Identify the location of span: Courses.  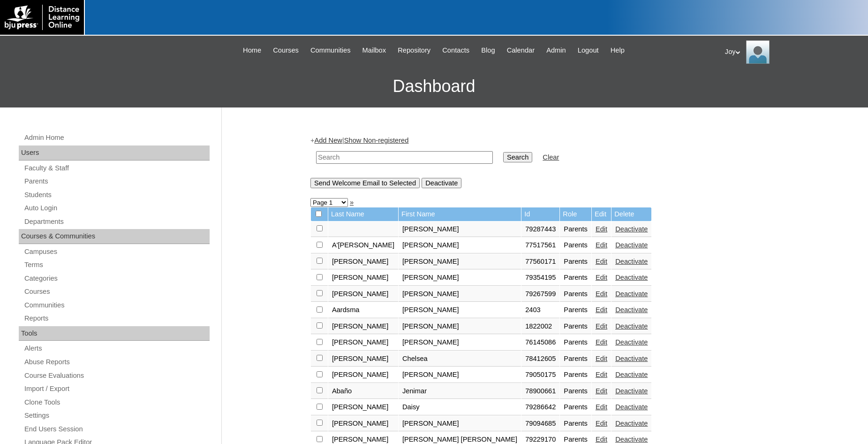
(286, 50).